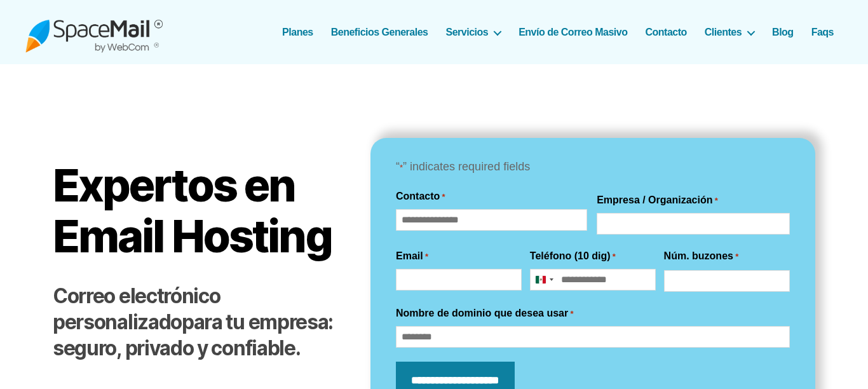 Image resolution: width=868 pixels, height=389 pixels. I want to click on legend: Contacto, so click(420, 196).